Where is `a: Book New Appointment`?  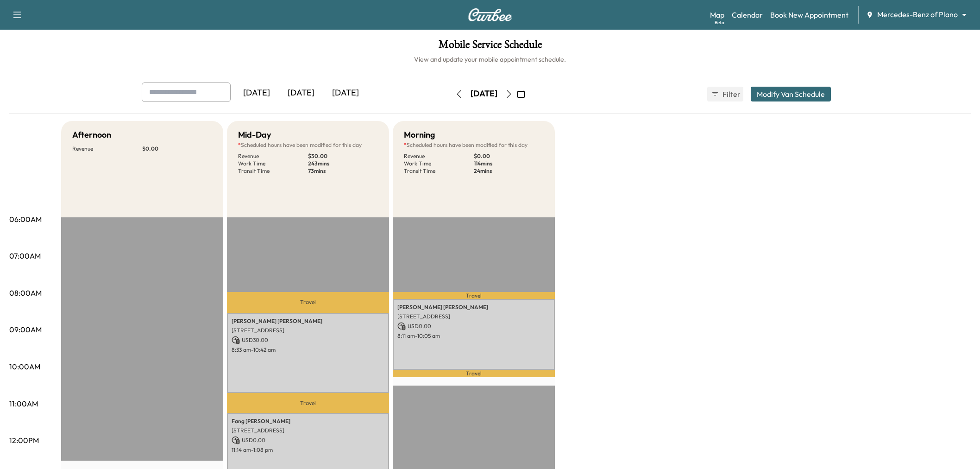
a: Book New Appointment is located at coordinates (809, 15).